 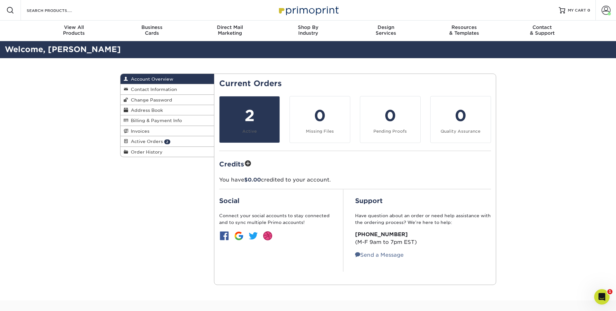 I want to click on img: btn-facebook.jpg, so click(x=224, y=236).